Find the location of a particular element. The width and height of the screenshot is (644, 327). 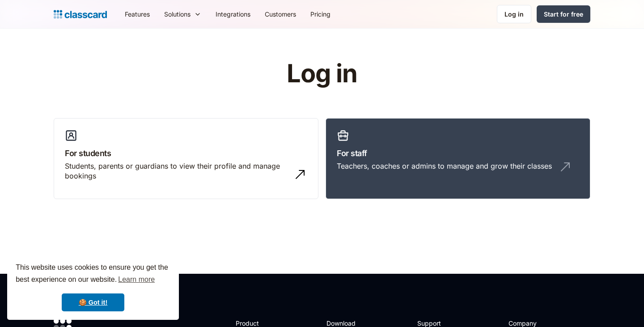

a: Log in is located at coordinates (514, 14).